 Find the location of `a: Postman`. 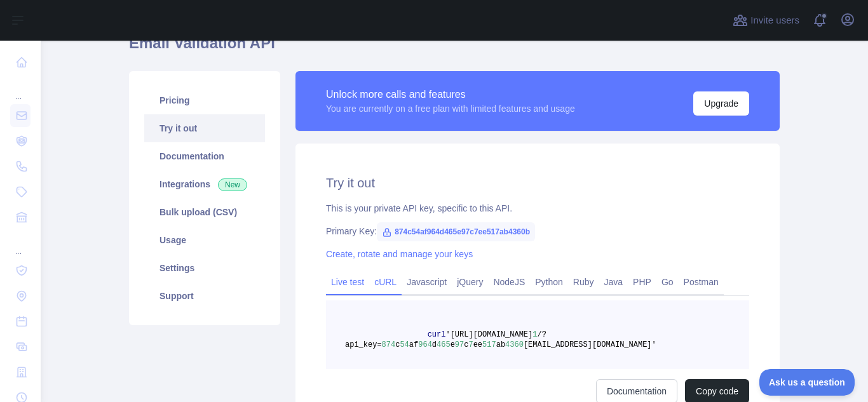

a: Postman is located at coordinates (701, 282).